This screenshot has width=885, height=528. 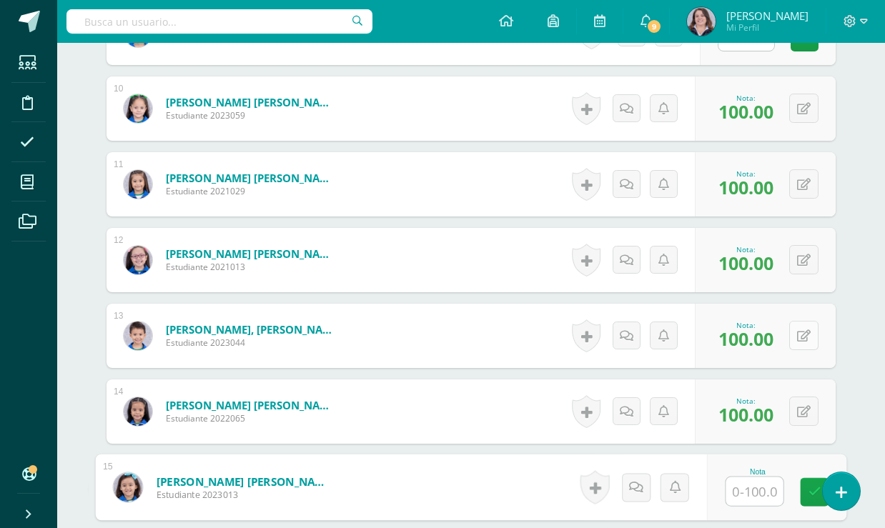 I want to click on img: 905c5e0fb13c8368589287cf0373a583.png, so click(x=138, y=336).